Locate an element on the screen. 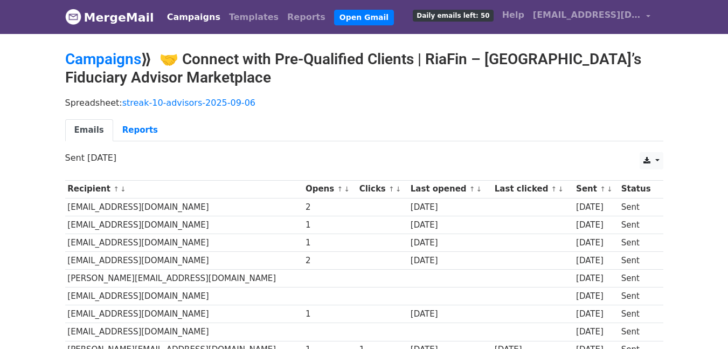 Image resolution: width=728 pixels, height=349 pixels. th: Last clicked is located at coordinates (532, 189).